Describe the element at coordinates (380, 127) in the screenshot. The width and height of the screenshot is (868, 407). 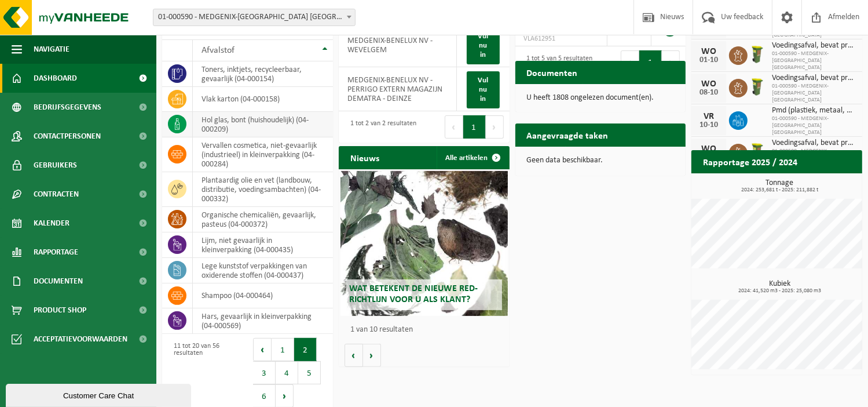
I see `div: 1 tot 2 van 2 resultaten` at that location.